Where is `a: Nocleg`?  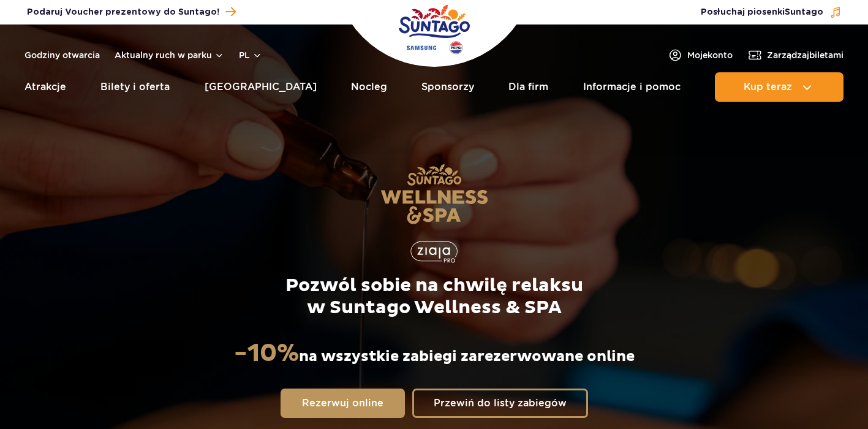 a: Nocleg is located at coordinates (368, 87).